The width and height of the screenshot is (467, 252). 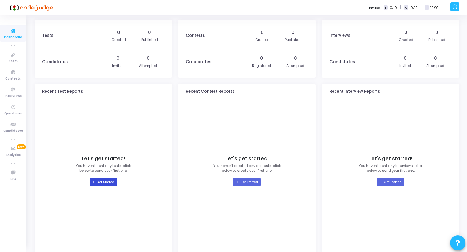 I want to click on span: New, so click(x=21, y=147).